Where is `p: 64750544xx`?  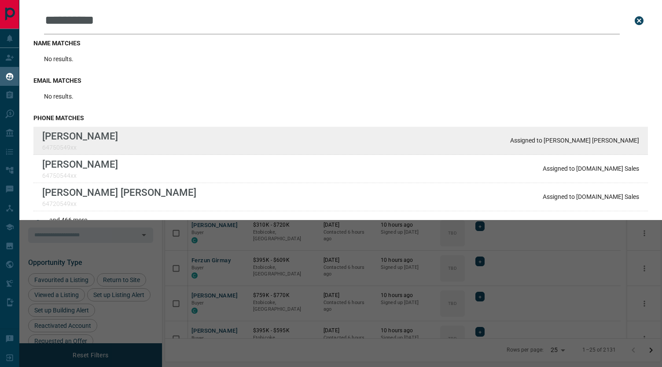
p: 64750544xx is located at coordinates (80, 176).